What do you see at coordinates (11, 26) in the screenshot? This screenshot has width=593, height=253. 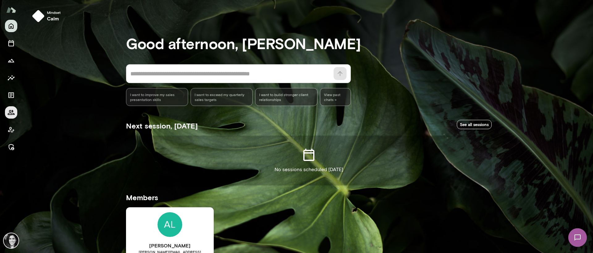 I see `button: Home` at bounding box center [11, 26].